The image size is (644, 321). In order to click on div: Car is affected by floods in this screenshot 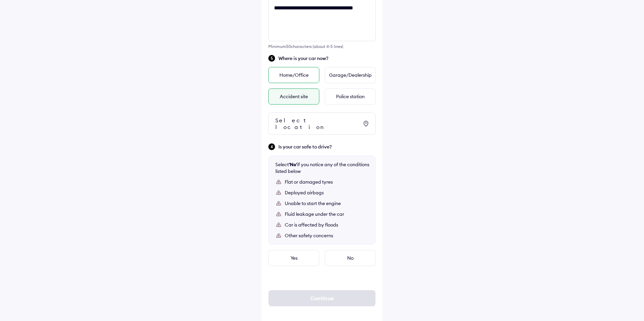, I will do `click(327, 226)`.